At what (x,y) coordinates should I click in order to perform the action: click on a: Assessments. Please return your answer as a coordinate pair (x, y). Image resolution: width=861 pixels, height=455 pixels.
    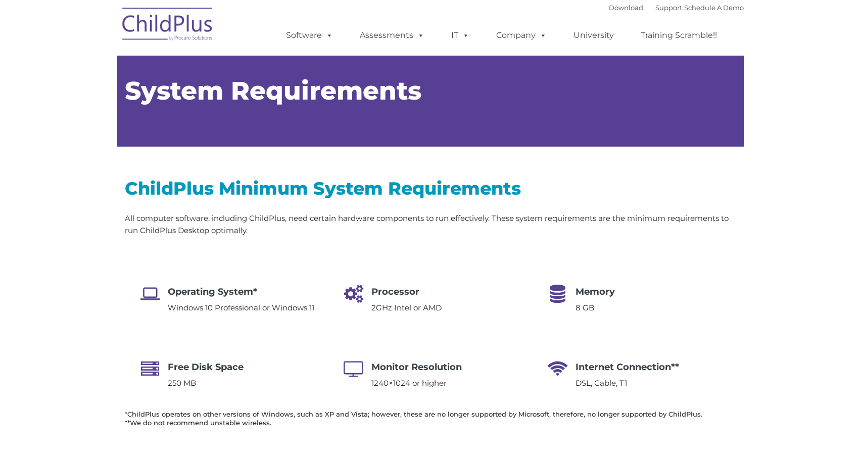
    Looking at the image, I should click on (392, 35).